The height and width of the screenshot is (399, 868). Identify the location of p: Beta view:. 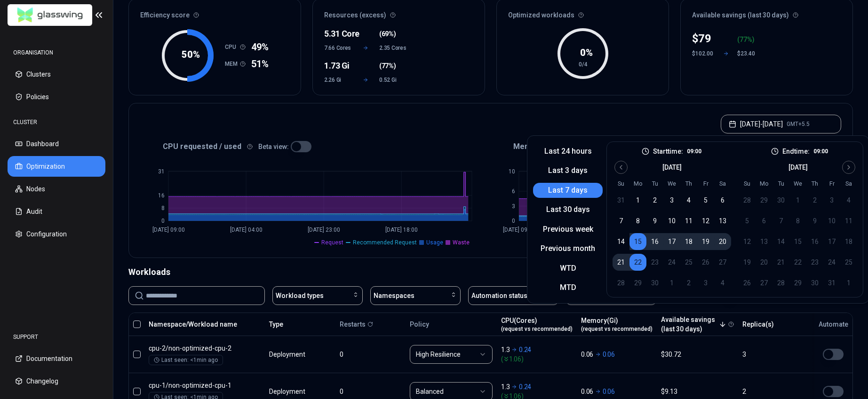
(273, 146).